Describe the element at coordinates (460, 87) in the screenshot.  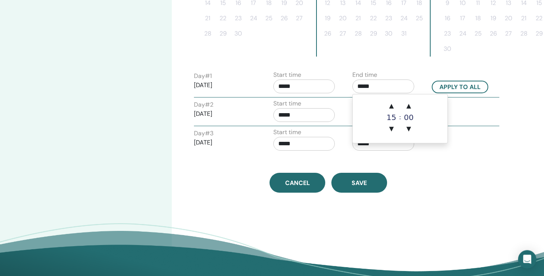
I see `button: Apply to all` at that location.